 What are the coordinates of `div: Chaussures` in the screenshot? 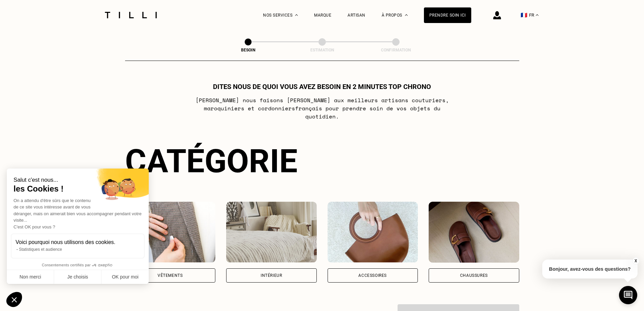 It's located at (474, 276).